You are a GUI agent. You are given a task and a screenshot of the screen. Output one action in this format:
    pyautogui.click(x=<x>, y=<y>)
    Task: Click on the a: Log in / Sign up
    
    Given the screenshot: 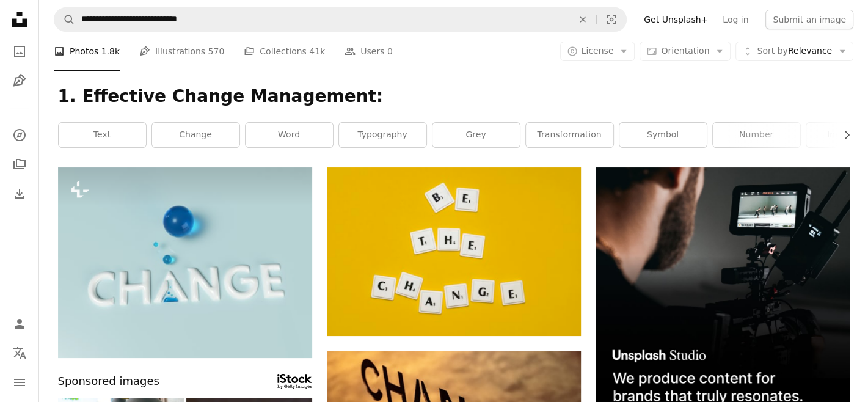 What is the action you would take?
    pyautogui.click(x=20, y=324)
    